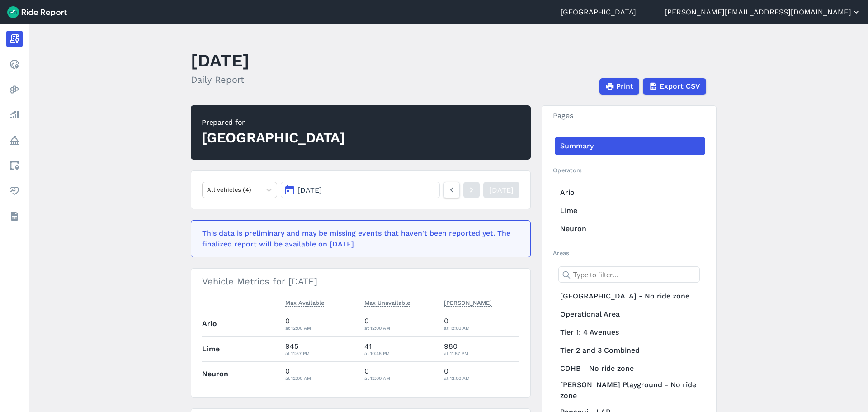 This screenshot has height=412, width=868. I want to click on img: Ride Report, so click(37, 13).